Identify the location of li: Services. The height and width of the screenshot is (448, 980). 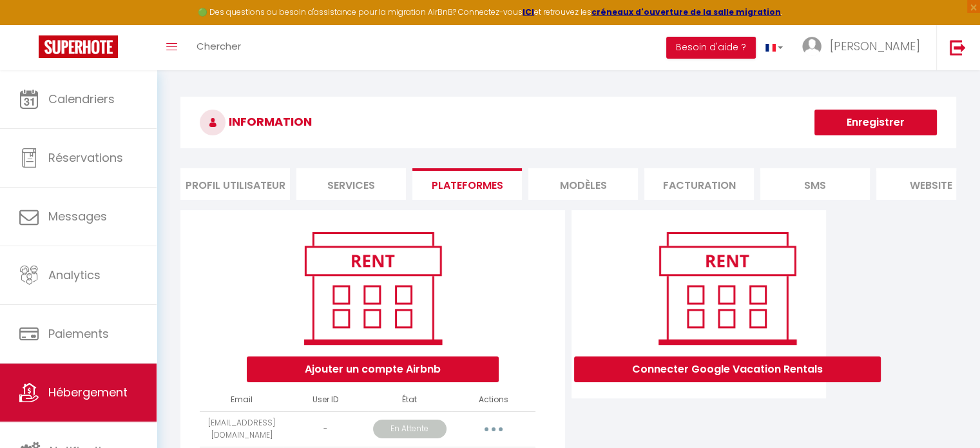
(351, 184).